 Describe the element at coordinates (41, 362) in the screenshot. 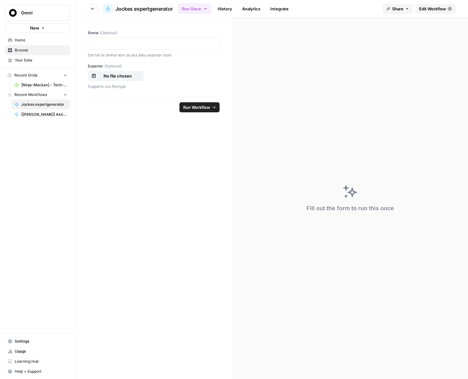

I see `span: Learning Hub` at that location.